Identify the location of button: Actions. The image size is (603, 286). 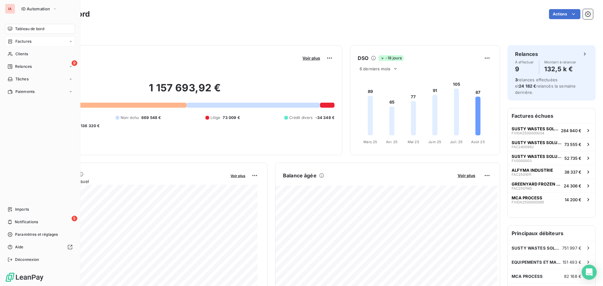
(564, 14).